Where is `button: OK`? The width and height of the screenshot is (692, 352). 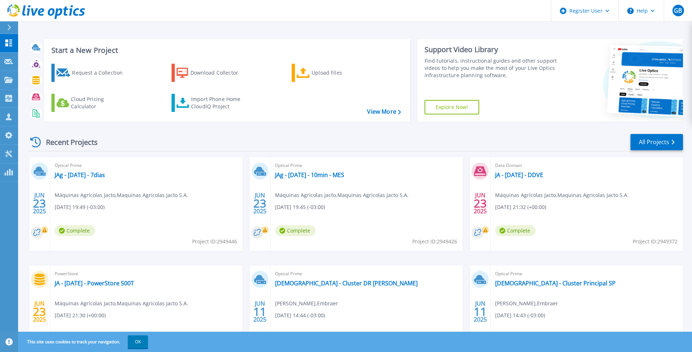
button: OK is located at coordinates (138, 342).